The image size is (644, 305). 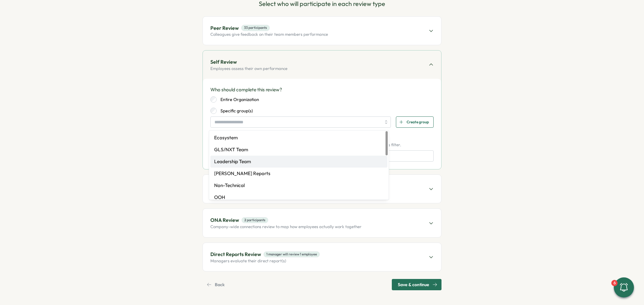 What do you see at coordinates (269, 35) in the screenshot?
I see `p: Colleagues give feedback on their team members performance` at bounding box center [269, 35].